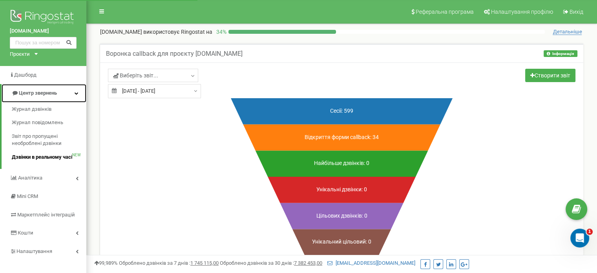  Describe the element at coordinates (38, 93) in the screenshot. I see `span: Центр звернень` at that location.